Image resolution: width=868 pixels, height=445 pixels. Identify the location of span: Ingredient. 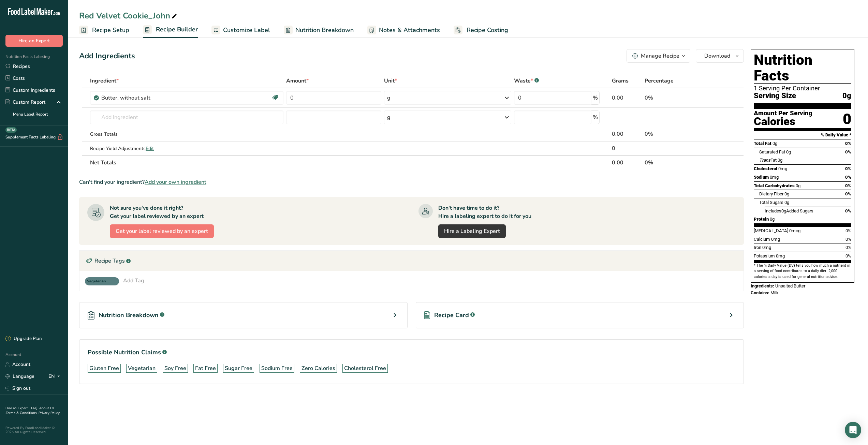
(104, 81).